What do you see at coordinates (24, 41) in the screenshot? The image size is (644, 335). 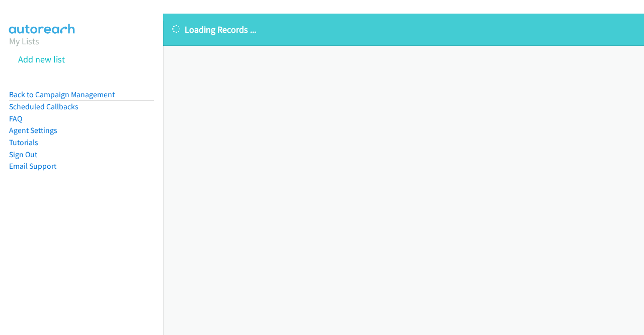 I see `a: My Lists` at bounding box center [24, 41].